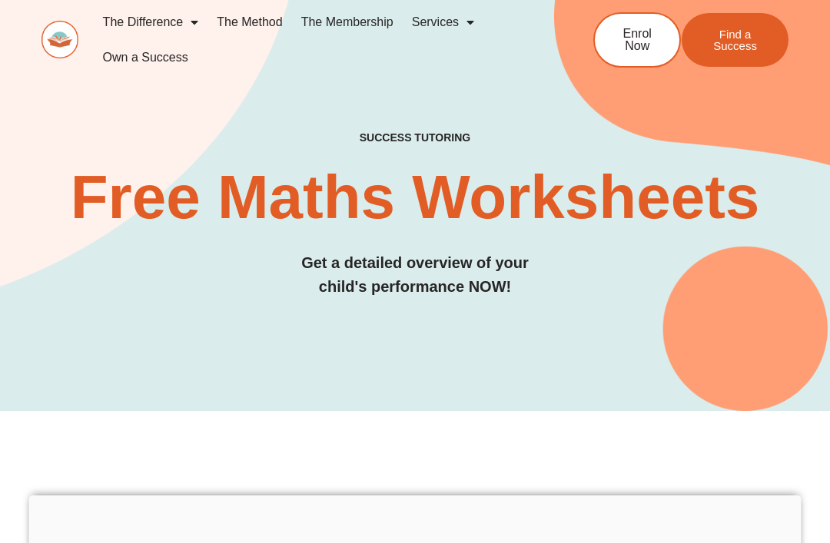 The image size is (830, 543). Describe the element at coordinates (637, 40) in the screenshot. I see `a: Enrol Now` at that location.